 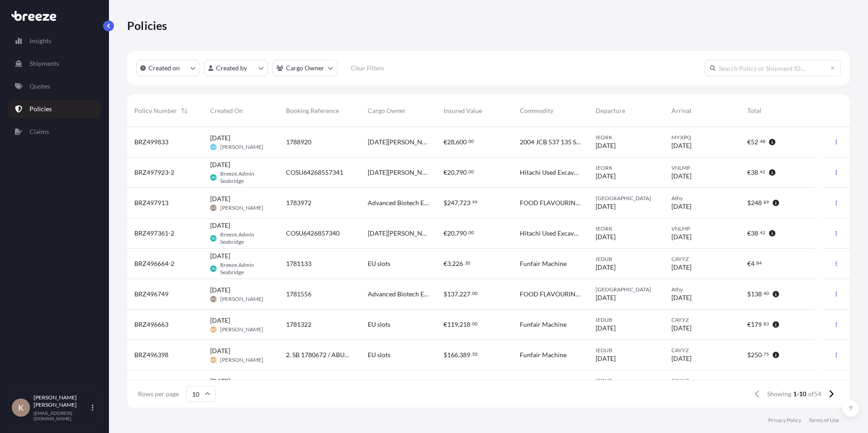 What do you see at coordinates (232, 68) in the screenshot?
I see `p: Created by` at bounding box center [232, 68].